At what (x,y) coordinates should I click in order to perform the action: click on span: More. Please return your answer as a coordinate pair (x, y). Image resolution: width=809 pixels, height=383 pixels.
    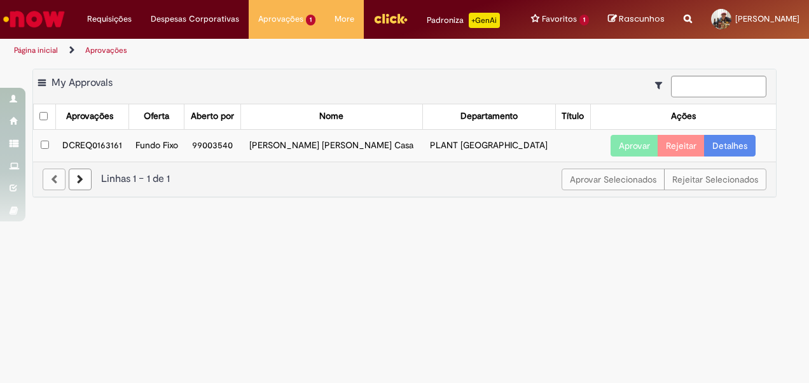
    Looking at the image, I should click on (344, 19).